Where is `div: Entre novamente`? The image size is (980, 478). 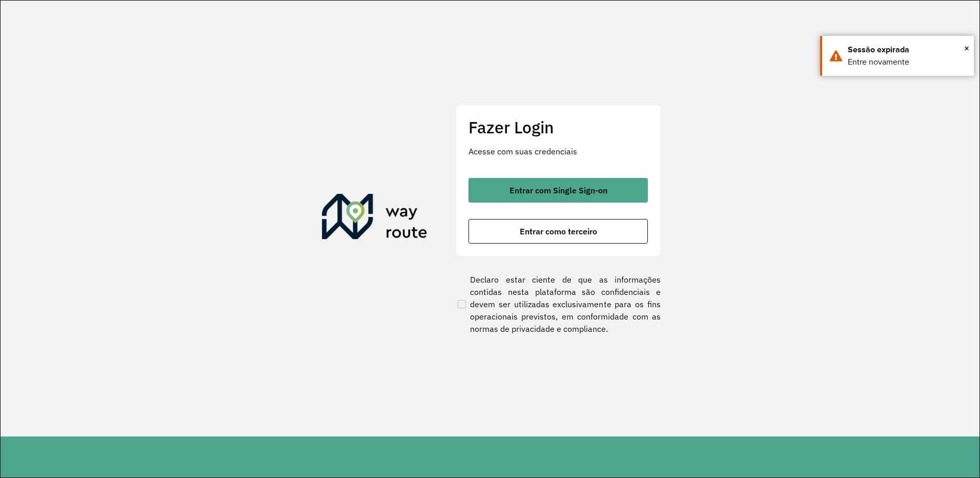
div: Entre novamente is located at coordinates (907, 62).